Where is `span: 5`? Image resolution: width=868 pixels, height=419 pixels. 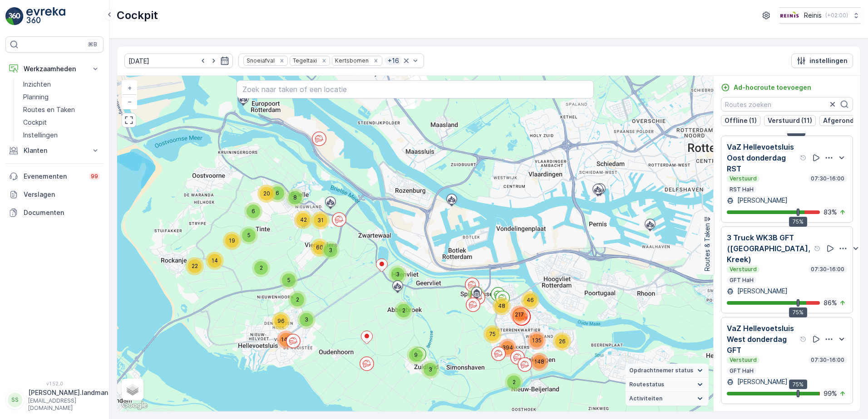 span: 5 is located at coordinates (288, 280).